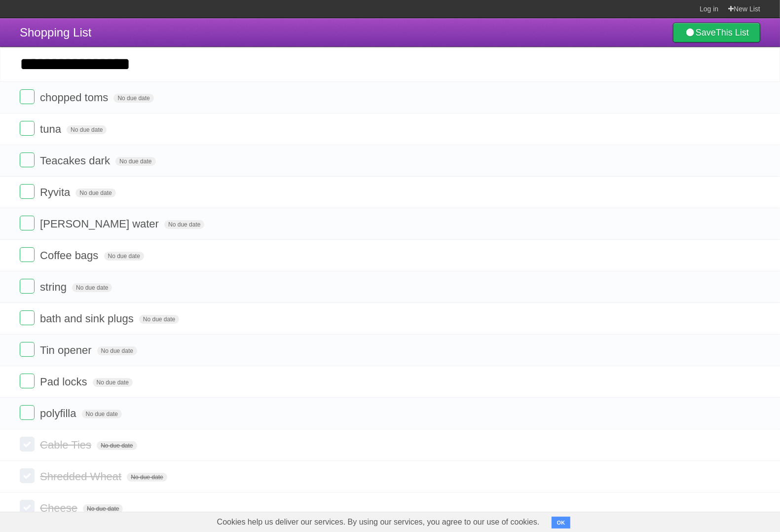 The height and width of the screenshot is (532, 780). I want to click on span: Coffee bags, so click(70, 255).